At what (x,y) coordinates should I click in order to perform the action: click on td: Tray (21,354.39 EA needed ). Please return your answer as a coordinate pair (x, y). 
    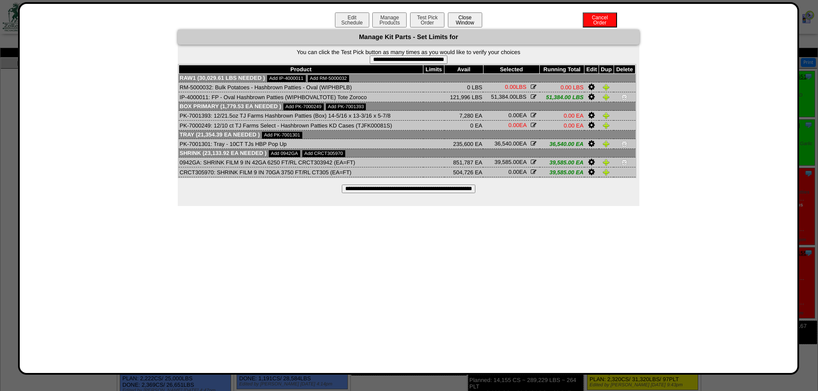
    Looking at the image, I should click on (407, 135).